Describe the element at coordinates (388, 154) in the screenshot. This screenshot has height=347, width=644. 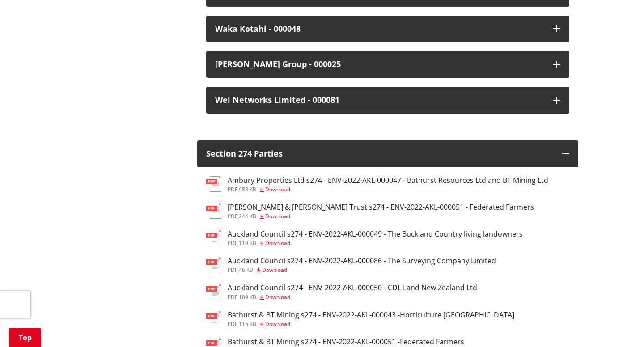
I see `button: Section 274 Parties` at that location.